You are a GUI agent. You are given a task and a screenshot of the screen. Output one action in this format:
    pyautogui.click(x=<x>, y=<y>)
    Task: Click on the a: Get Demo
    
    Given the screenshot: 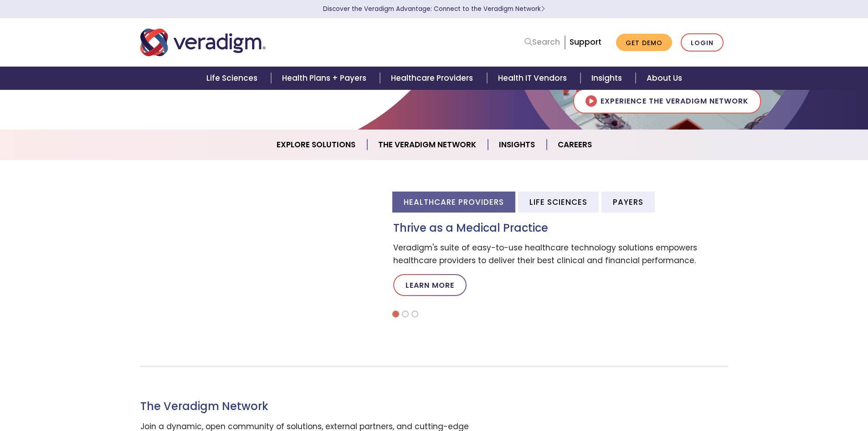 What is the action you would take?
    pyautogui.click(x=644, y=43)
    